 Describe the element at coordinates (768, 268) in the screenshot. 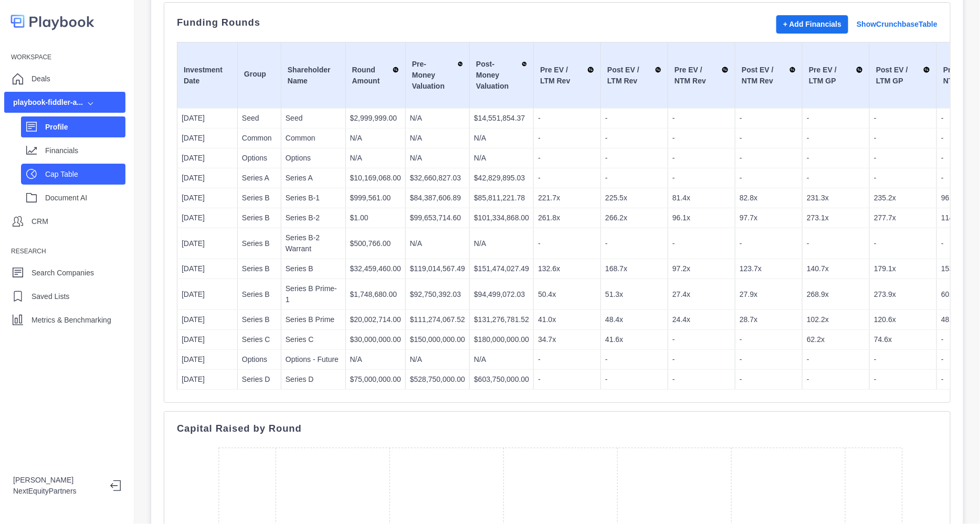

I see `p: 123.7x` at that location.